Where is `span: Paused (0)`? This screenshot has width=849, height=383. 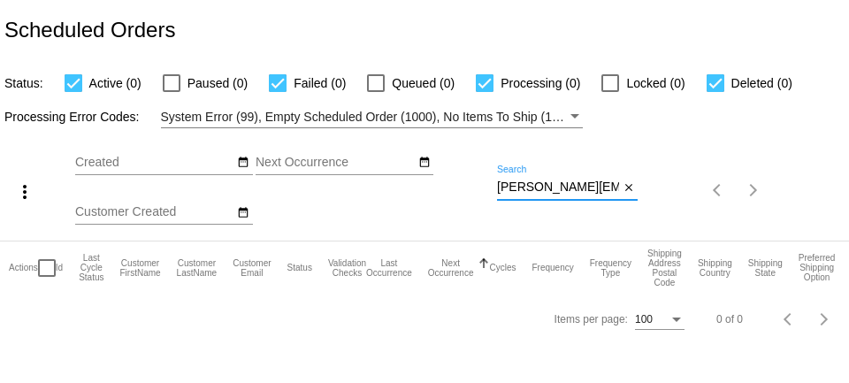
span: Paused (0) is located at coordinates (217, 83).